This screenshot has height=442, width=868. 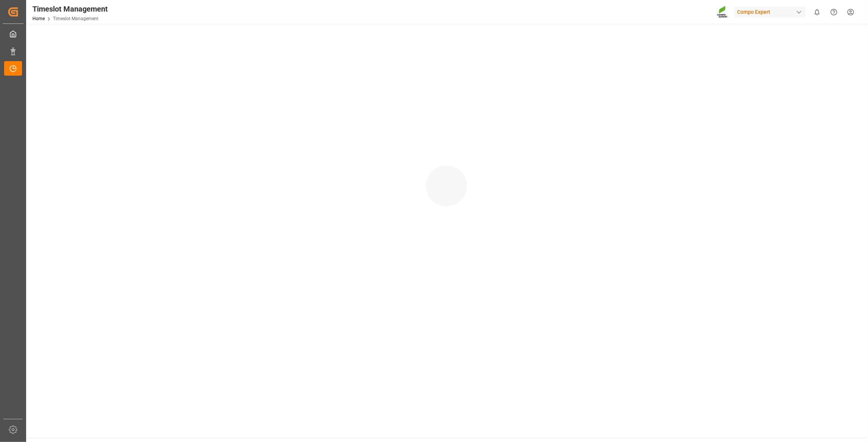 I want to click on button: show 0 new notifications, so click(x=817, y=12).